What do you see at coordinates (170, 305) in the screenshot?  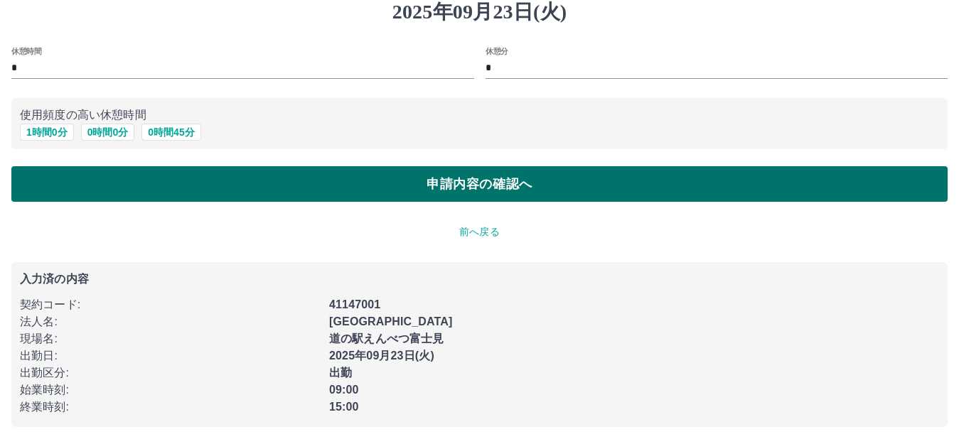 I see `p: 契約コード :` at bounding box center [170, 305].